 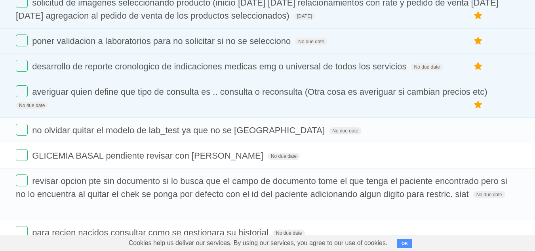 I want to click on span: para recien nacidos consultar como se gestionara su historial, so click(x=151, y=232).